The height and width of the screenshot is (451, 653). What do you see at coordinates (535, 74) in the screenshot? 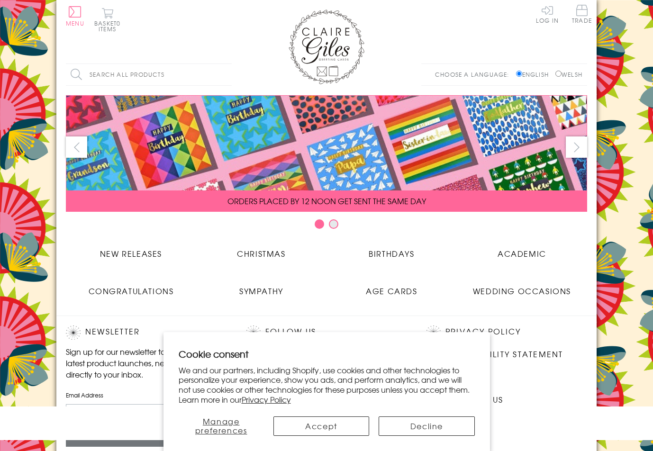
I see `label: English` at bounding box center [535, 74].